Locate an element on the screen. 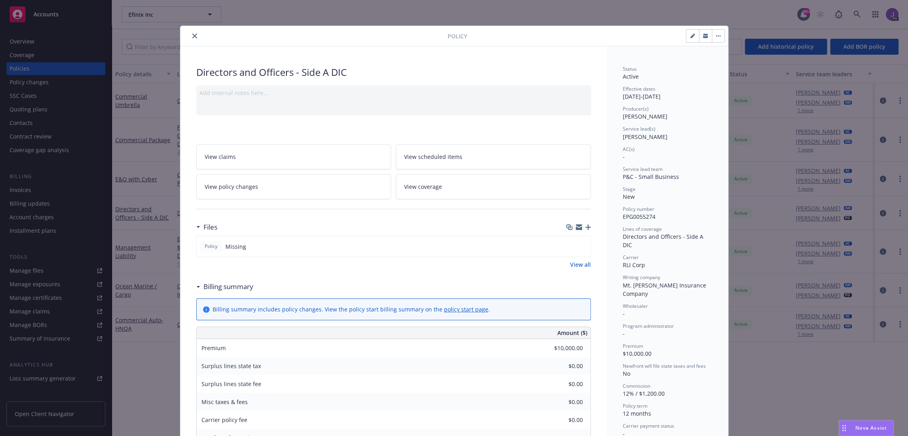  span: Status is located at coordinates (629, 69).